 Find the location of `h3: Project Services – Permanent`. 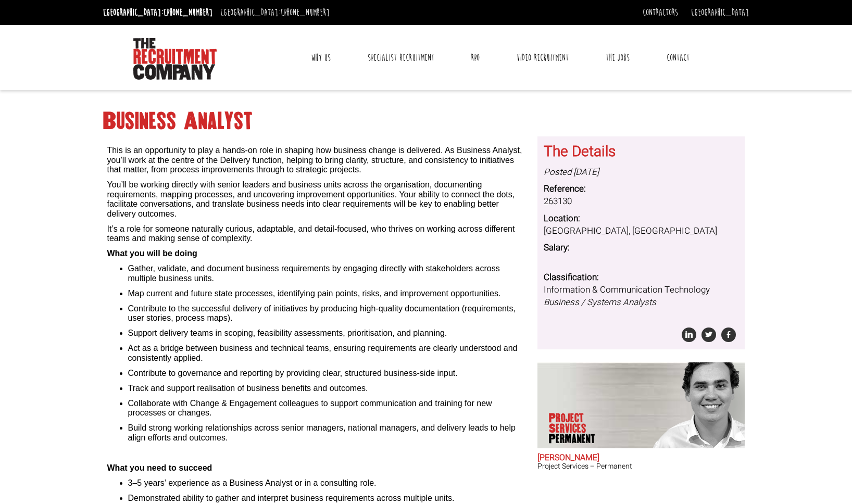

h3: Project Services – Permanent is located at coordinates (641, 466).